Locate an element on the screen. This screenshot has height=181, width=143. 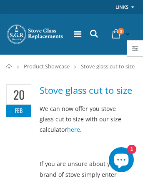
span: Stove glass cut to size is located at coordinates (108, 66).